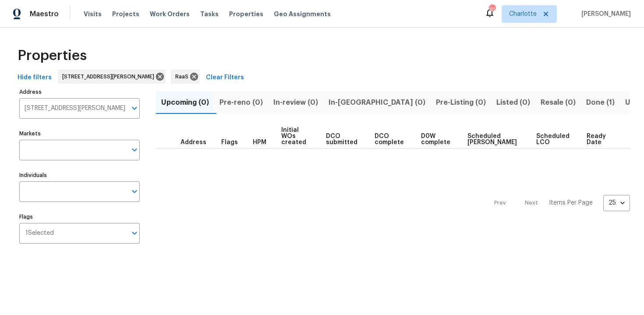 The height and width of the screenshot is (315, 644). I want to click on span: Flags, so click(229, 142).